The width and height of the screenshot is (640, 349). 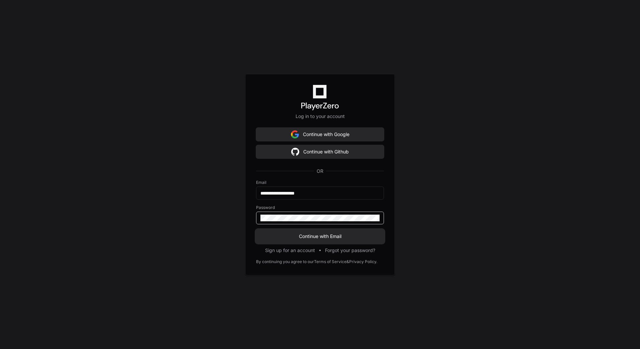 What do you see at coordinates (330, 262) in the screenshot?
I see `a: Terms of Service` at bounding box center [330, 262].